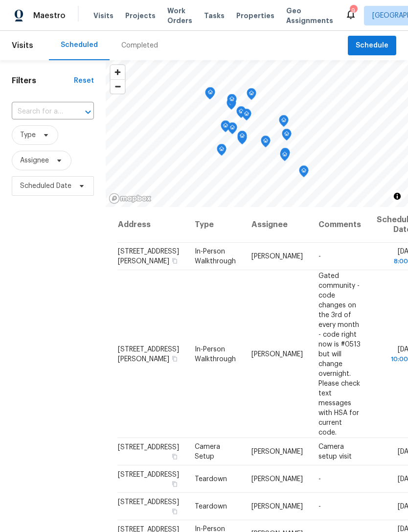  I want to click on span: Zoom out, so click(117, 86).